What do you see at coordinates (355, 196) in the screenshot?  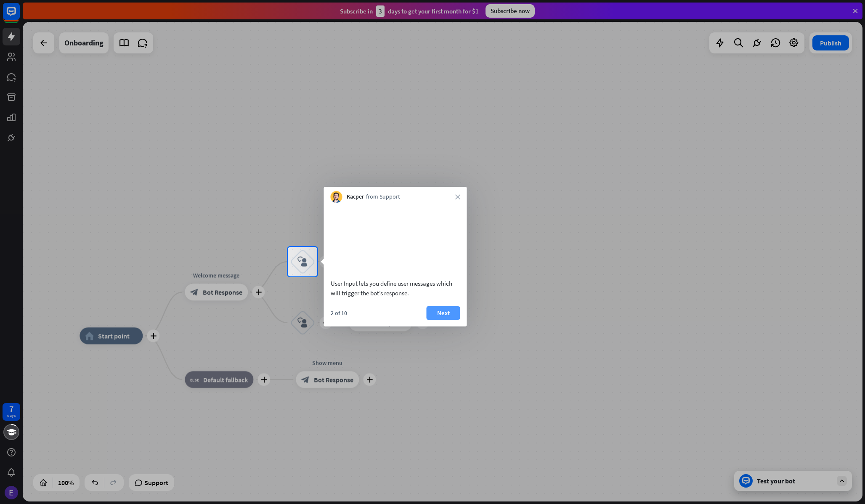 I see `span: Kacper` at bounding box center [355, 196].